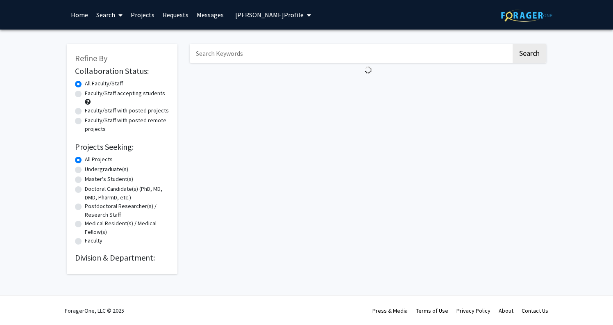 Image resolution: width=613 pixels, height=325 pixels. What do you see at coordinates (80, 15) in the screenshot?
I see `a: Home` at bounding box center [80, 15].